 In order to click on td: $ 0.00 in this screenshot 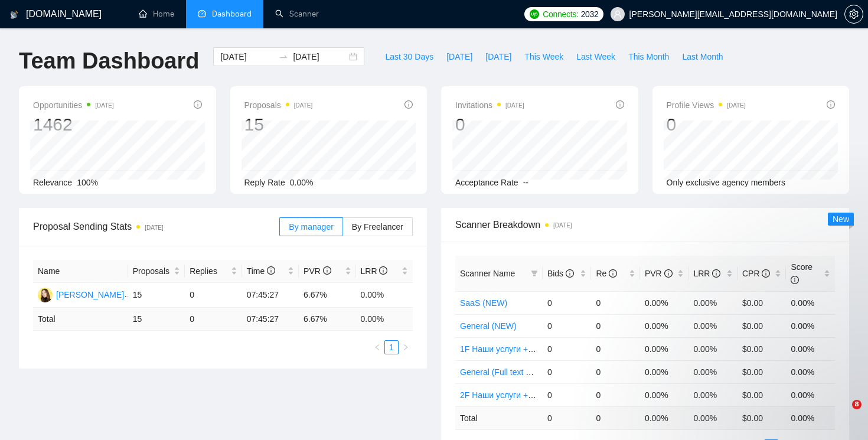, I will do `click(762, 417)`.